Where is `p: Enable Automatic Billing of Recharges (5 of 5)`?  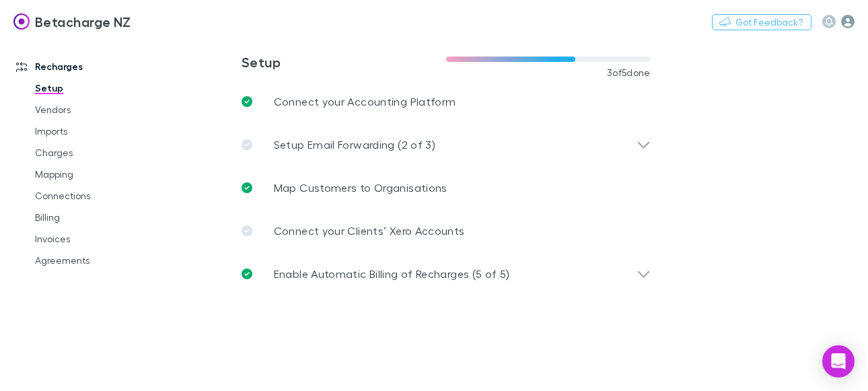 p: Enable Automatic Billing of Recharges (5 of 5) is located at coordinates (392, 274).